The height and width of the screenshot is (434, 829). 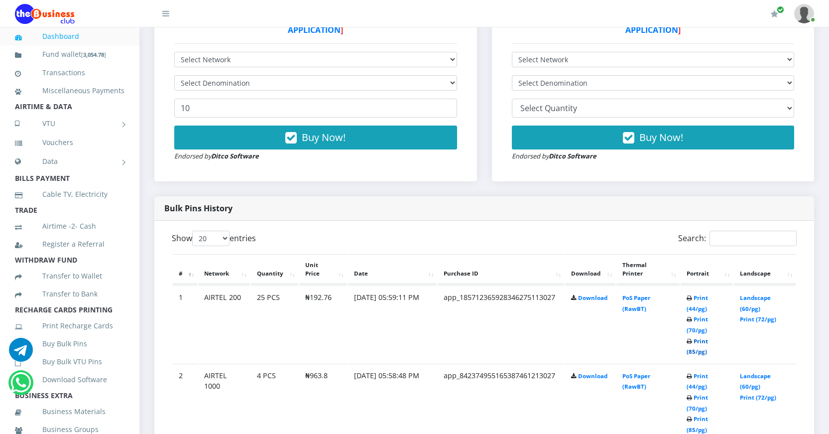 What do you see at coordinates (70, 194) in the screenshot?
I see `a: Cable TV, Electricity` at bounding box center [70, 194].